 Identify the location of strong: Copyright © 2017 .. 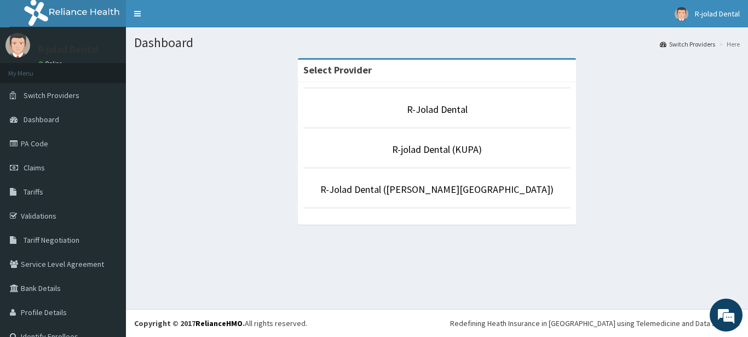
(189, 323).